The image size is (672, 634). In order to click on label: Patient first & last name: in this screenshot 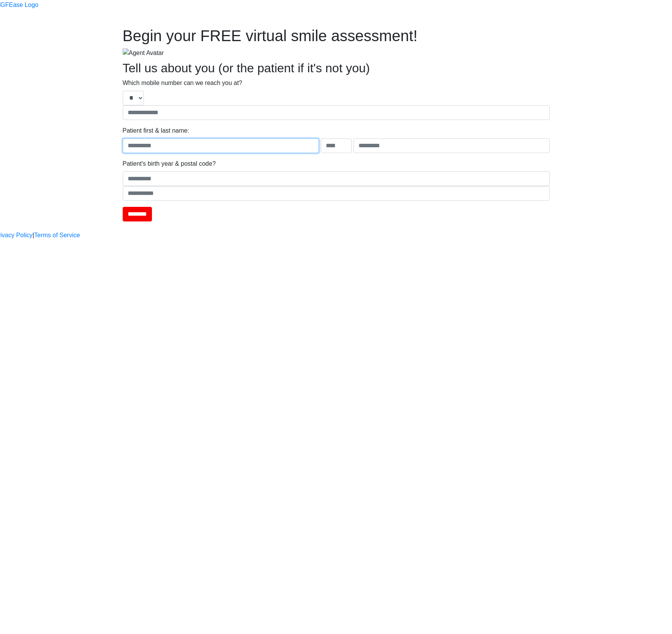, I will do `click(156, 131)`.